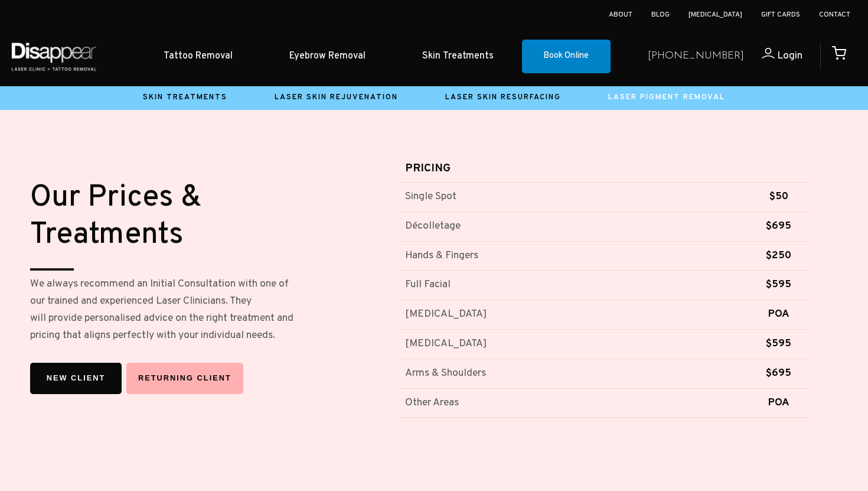 This screenshot has width=868, height=491. Describe the element at coordinates (573, 374) in the screenshot. I see `td: Arms & Shoulders` at that location.